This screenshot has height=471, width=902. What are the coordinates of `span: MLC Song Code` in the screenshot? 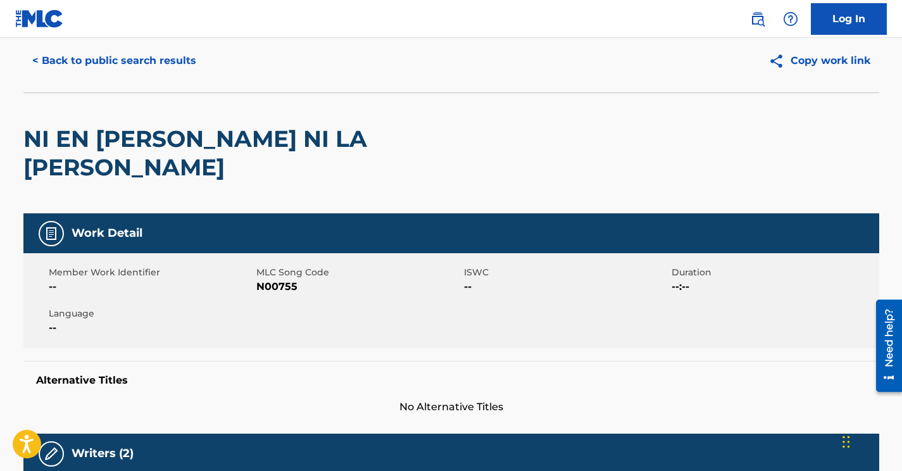 It's located at (358, 272).